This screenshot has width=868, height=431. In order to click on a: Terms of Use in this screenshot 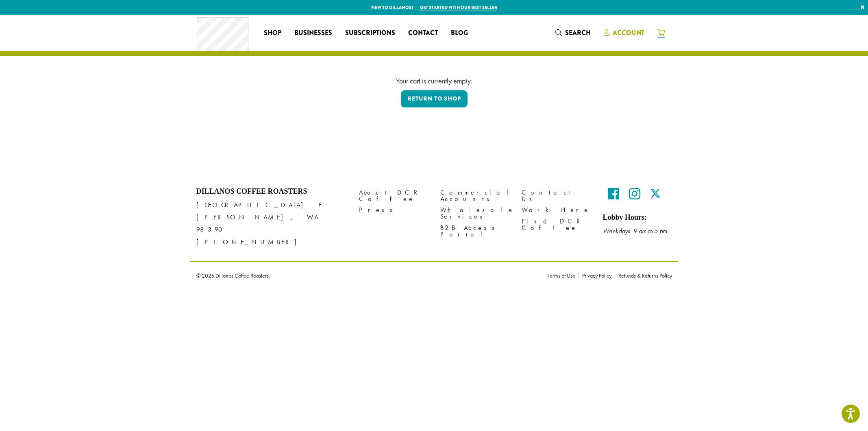, I will do `click(563, 275)`.